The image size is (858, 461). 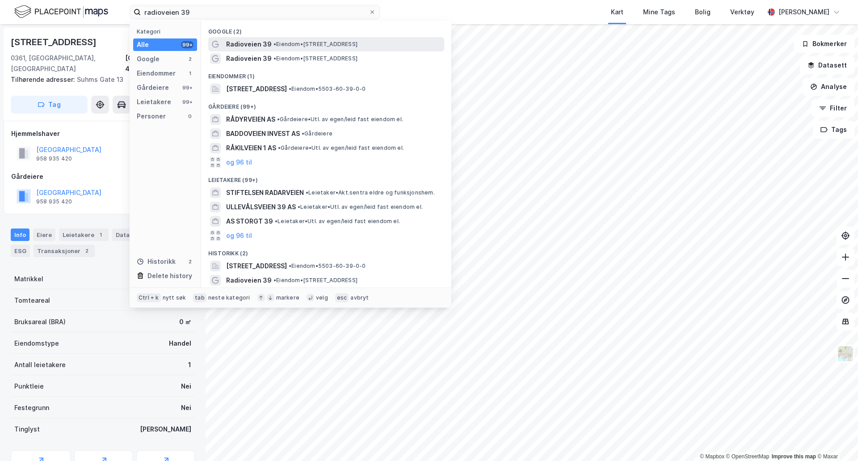 I want to click on div: markere, so click(x=288, y=297).